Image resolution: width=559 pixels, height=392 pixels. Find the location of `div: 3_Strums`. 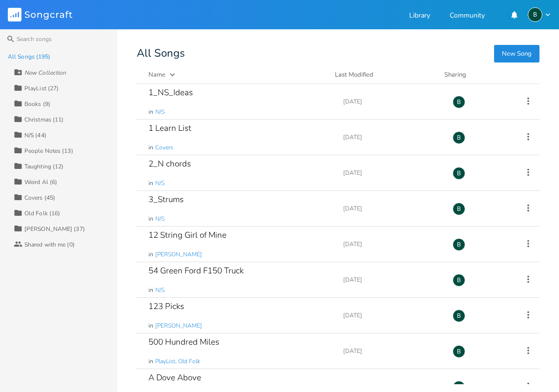

div: 3_Strums is located at coordinates (166, 199).